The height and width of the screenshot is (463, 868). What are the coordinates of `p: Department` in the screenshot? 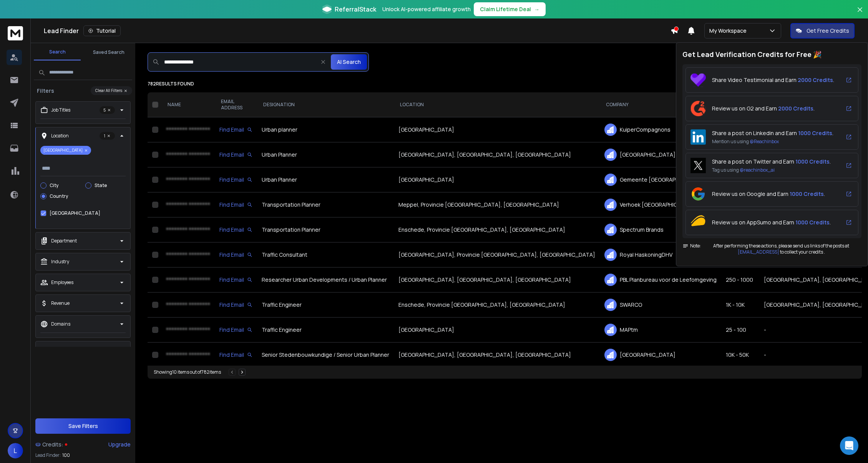 It's located at (63, 241).